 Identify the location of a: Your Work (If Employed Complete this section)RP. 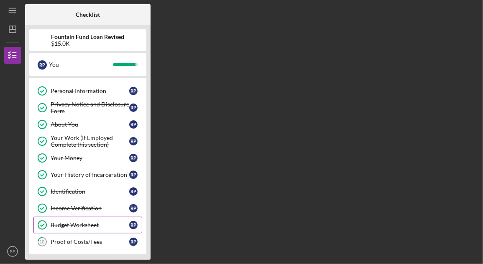
(88, 141).